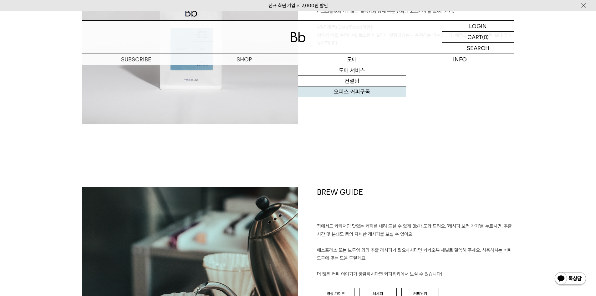  Describe the element at coordinates (475, 37) in the screenshot. I see `p: CART` at that location.